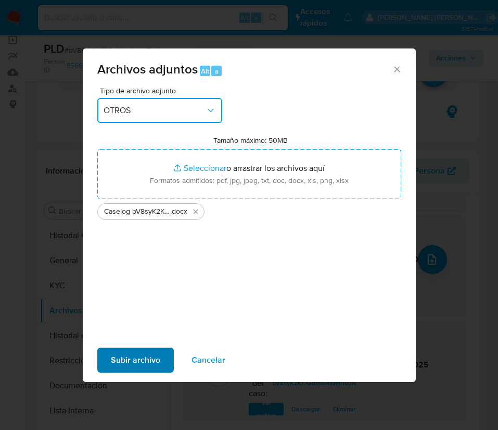  Describe the element at coordinates (135, 360) in the screenshot. I see `button: Subir archivo` at that location.